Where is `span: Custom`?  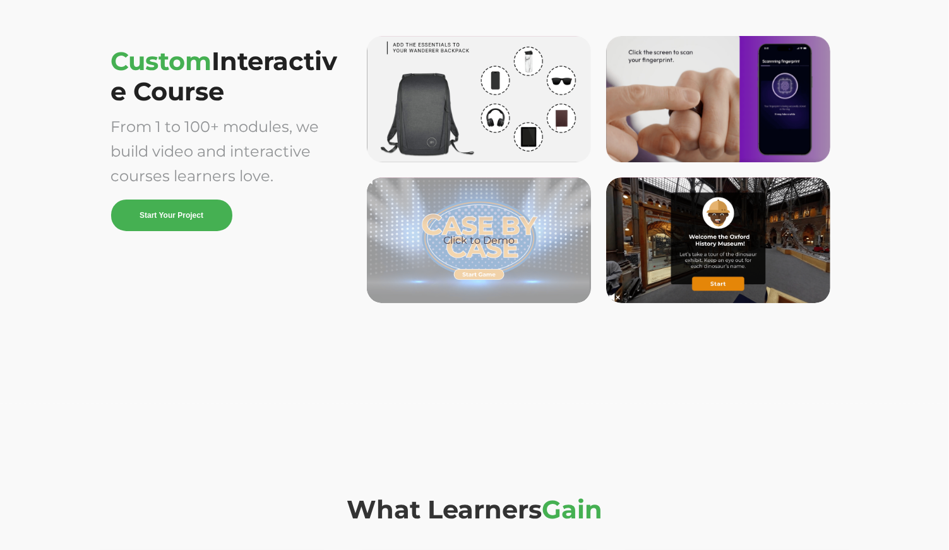 span: Custom is located at coordinates (224, 76).